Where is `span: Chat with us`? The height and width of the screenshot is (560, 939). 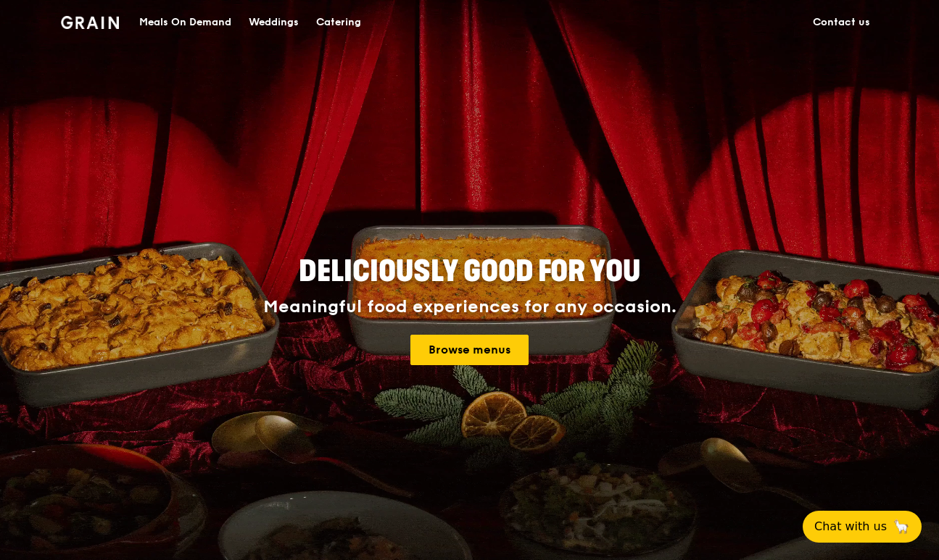 span: Chat with us is located at coordinates (850, 527).